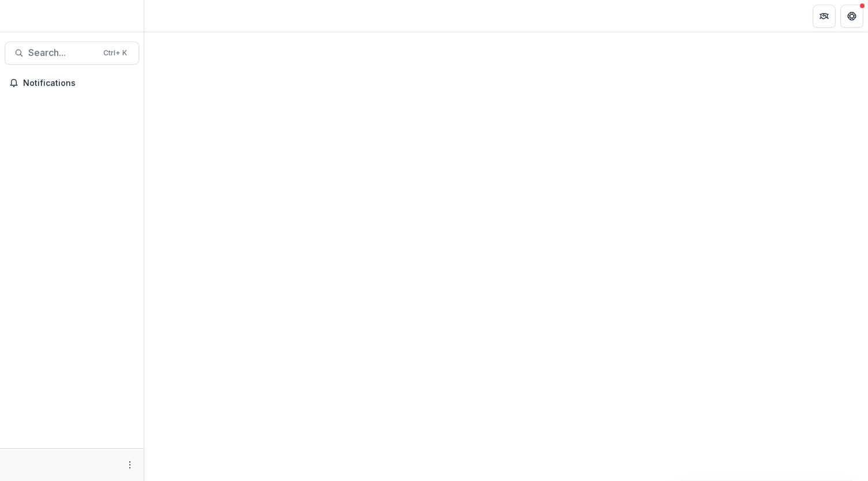  Describe the element at coordinates (115, 53) in the screenshot. I see `div: Ctrl + K` at that location.